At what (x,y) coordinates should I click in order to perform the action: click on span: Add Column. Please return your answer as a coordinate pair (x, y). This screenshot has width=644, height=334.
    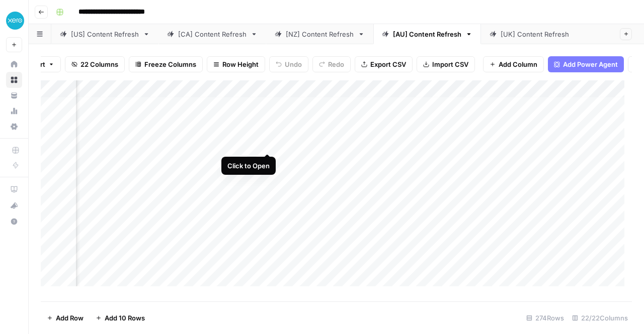
    Looking at the image, I should click on (518, 64).